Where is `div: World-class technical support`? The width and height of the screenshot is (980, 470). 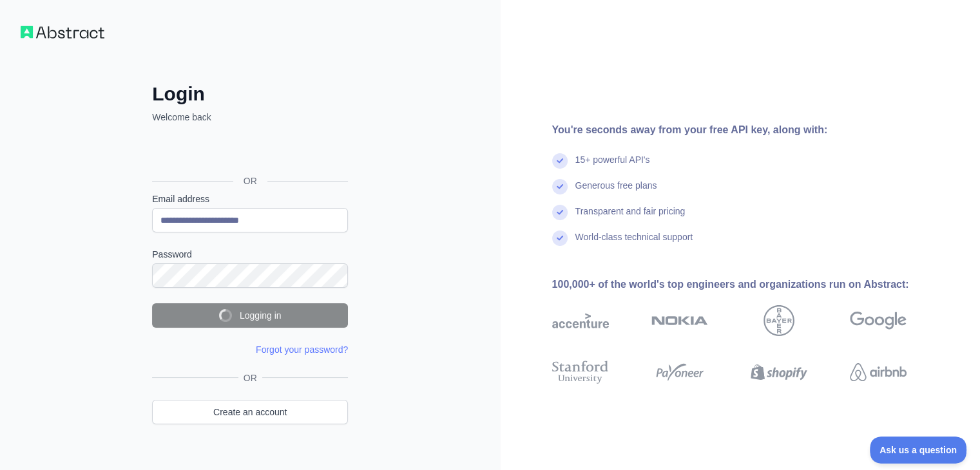
div: World-class technical support is located at coordinates (634, 244).